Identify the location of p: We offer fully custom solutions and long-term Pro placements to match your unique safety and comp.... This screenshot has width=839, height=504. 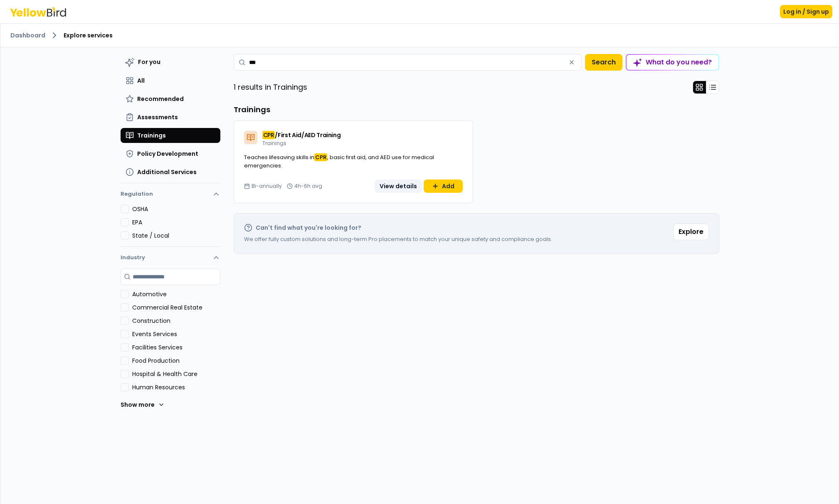
(398, 240).